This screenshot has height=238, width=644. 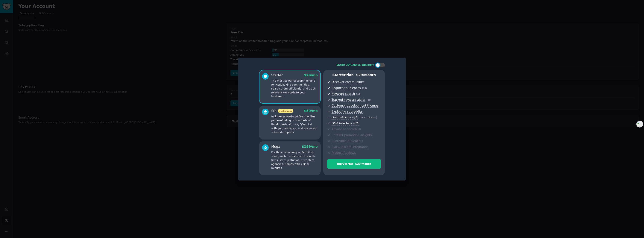 What do you see at coordinates (366, 75) in the screenshot?
I see `span: $ 29 /month` at bounding box center [366, 75].